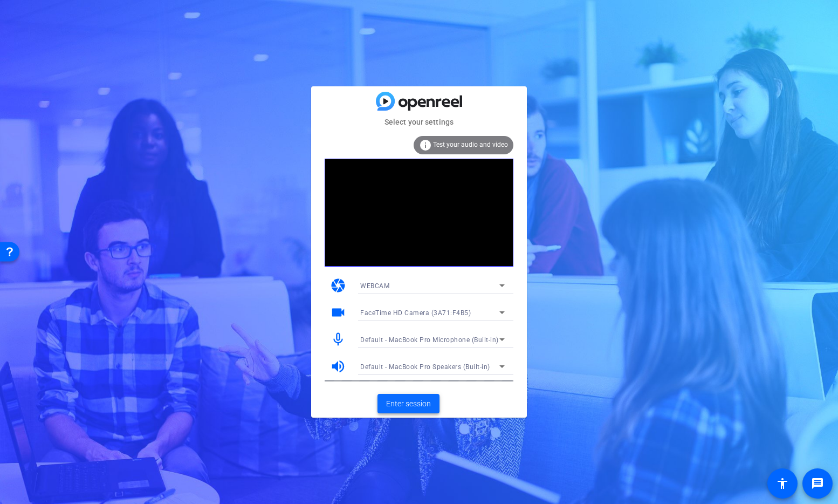 Image resolution: width=838 pixels, height=504 pixels. I want to click on mat-icon: videocam, so click(338, 312).